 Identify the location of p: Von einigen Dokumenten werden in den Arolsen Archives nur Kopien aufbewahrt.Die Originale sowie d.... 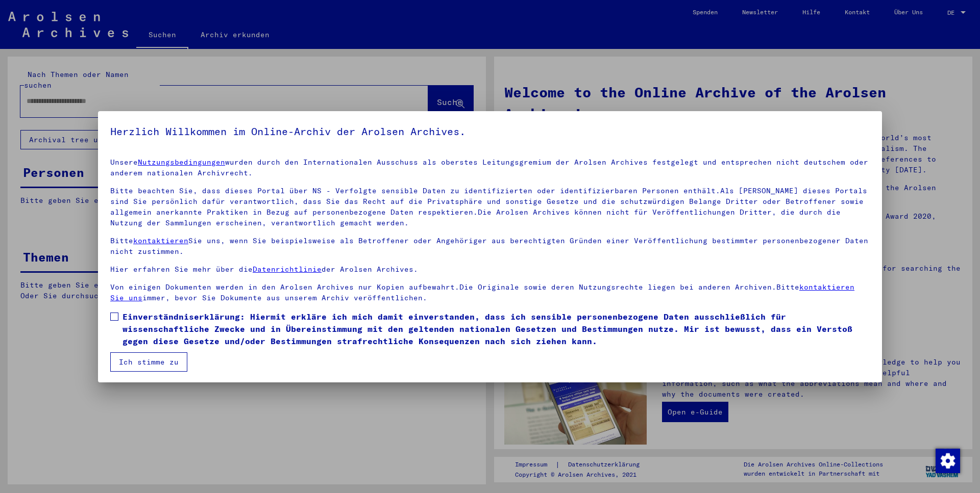
(490, 293).